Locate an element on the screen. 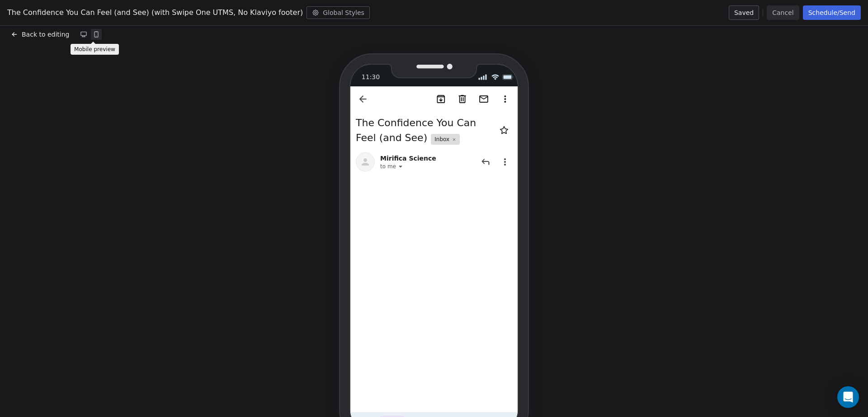 The image size is (868, 417). button: Cancel is located at coordinates (782, 13).